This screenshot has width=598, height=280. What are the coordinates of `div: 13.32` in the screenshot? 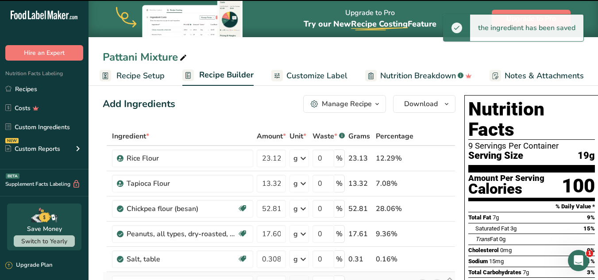 It's located at (360, 184).